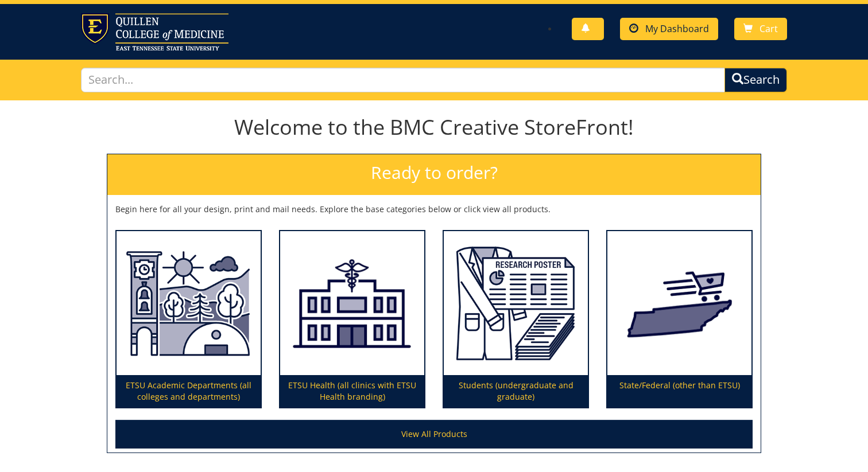  Describe the element at coordinates (755, 80) in the screenshot. I see `button: Search` at that location.